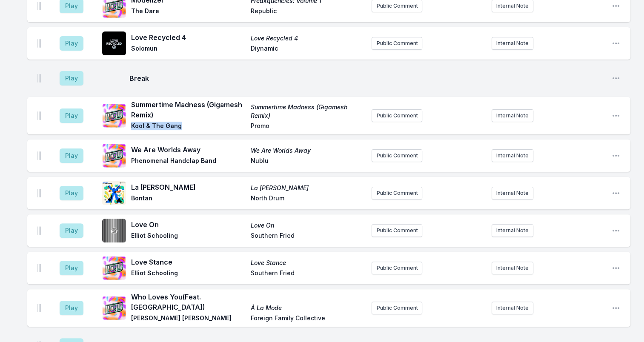 This screenshot has width=644, height=342. Describe the element at coordinates (367, 78) in the screenshot. I see `span: Break` at that location.